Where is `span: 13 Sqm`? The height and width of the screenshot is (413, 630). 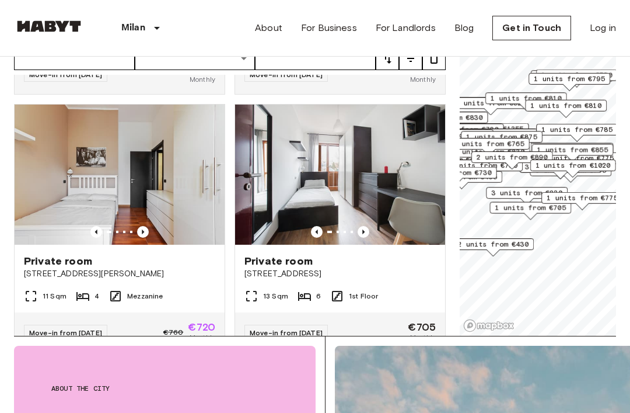 span: 13 Sqm is located at coordinates (275, 296).